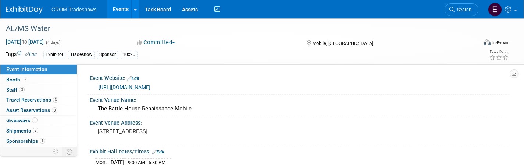 Image resolution: width=524 pixels, height=166 pixels. What do you see at coordinates (472, 44) in the screenshot?
I see `div: Event Format` at bounding box center [472, 44].